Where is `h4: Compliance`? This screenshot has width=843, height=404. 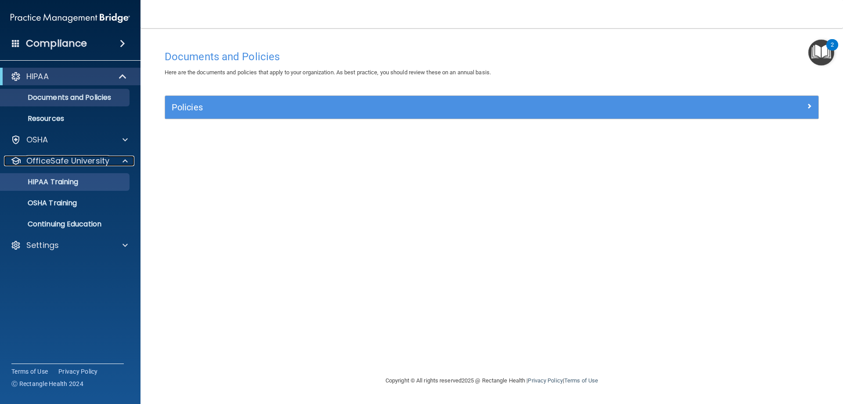
h4: Compliance is located at coordinates (56, 43).